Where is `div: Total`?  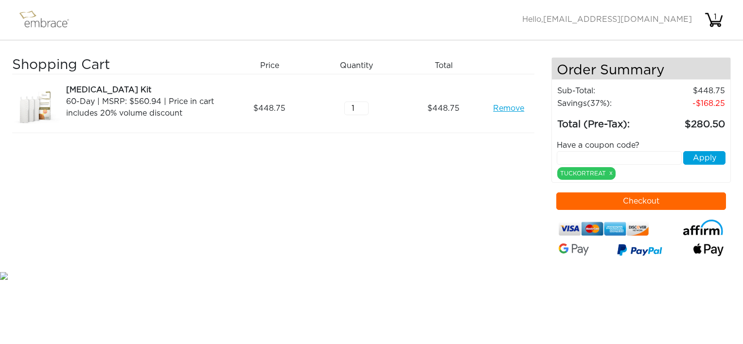 div: Total is located at coordinates (447, 66).